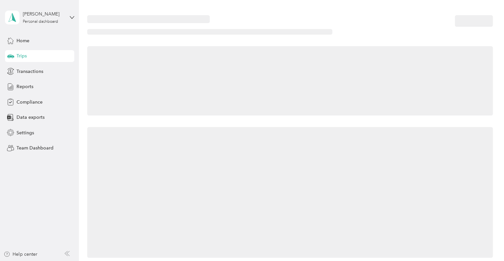 This screenshot has height=261, width=504. Describe the element at coordinates (40, 22) in the screenshot. I see `div: Personal dashboard` at that location.